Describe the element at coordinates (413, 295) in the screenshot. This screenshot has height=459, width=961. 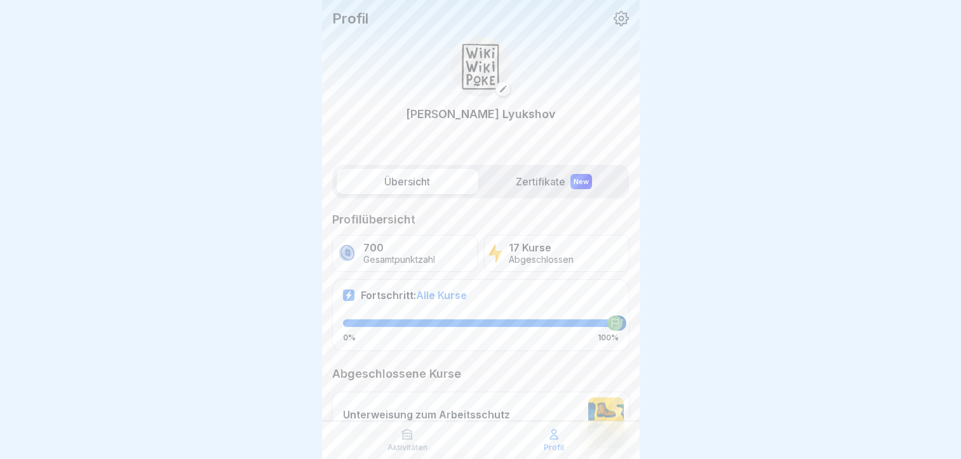
I see `p: Fortschritt:` at that location.